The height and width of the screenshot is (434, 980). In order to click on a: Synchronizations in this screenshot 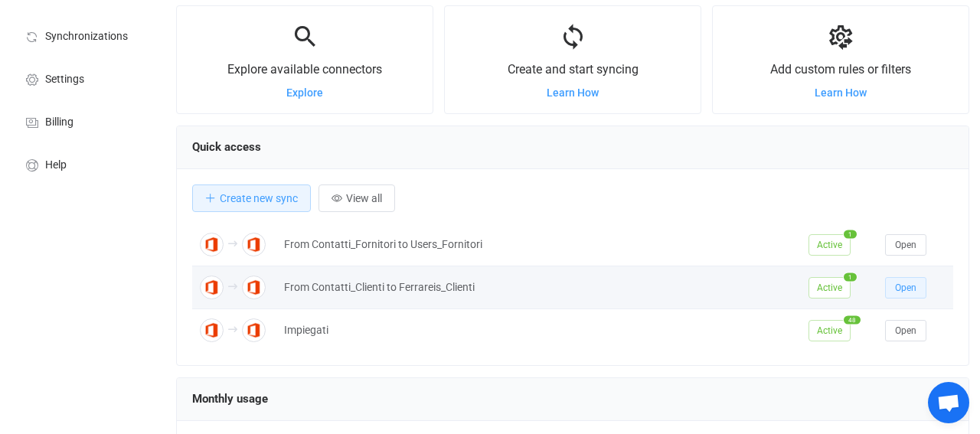, I will do `click(84, 35)`.